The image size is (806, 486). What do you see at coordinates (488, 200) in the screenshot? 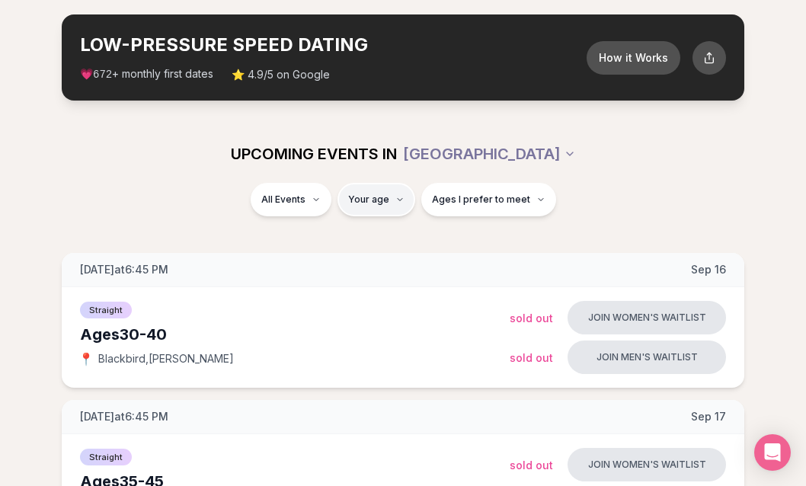
I see `button: Ages I prefer to meet` at bounding box center [488, 200].